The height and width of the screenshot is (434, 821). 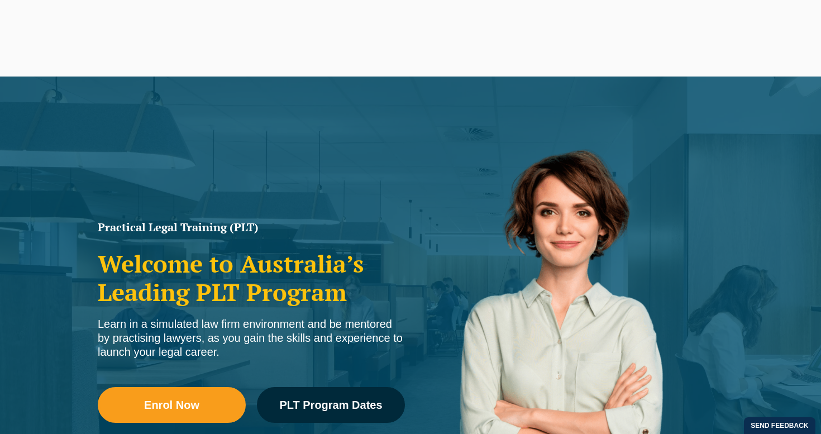 I want to click on span: Enrol Now, so click(x=171, y=405).